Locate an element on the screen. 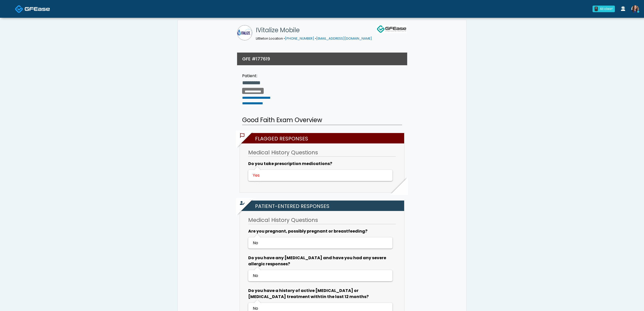 The width and height of the screenshot is (644, 311). h2: Flagged Responses is located at coordinates (323, 138).